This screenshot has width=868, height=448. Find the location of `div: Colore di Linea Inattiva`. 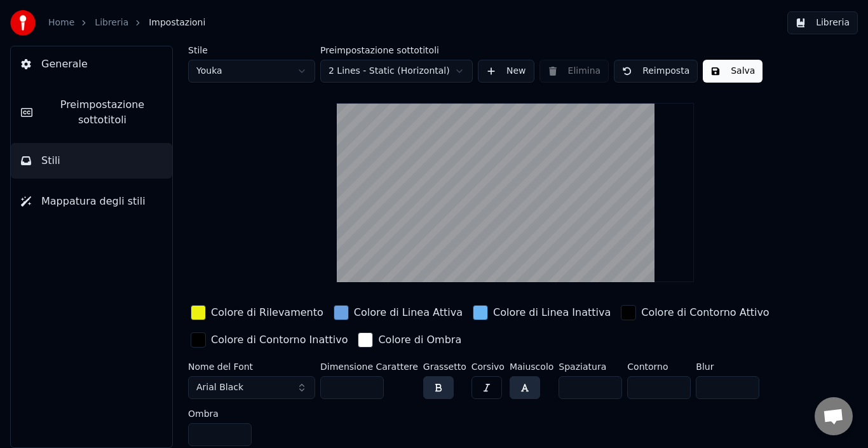

div: Colore di Linea Inattiva is located at coordinates (552, 313).